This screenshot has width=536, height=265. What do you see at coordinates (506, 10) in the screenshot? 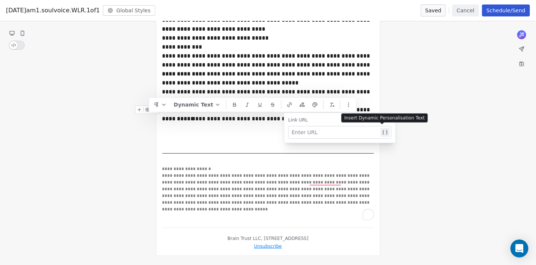
I see `button: Schedule/Send` at bounding box center [506, 10].